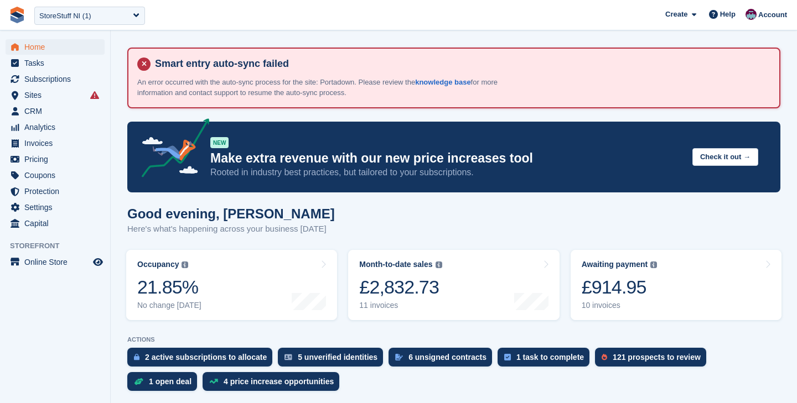 This screenshot has height=403, width=797. What do you see at coordinates (447, 158) in the screenshot?
I see `p: Make extra revenue with our new price increases tool` at bounding box center [447, 158].